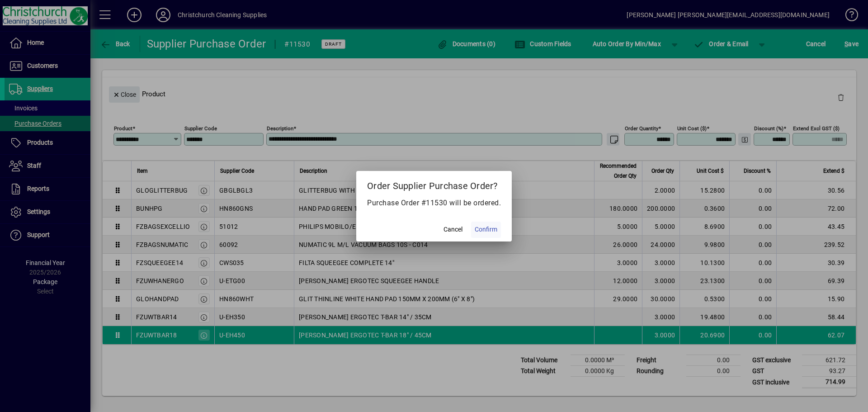 Image resolution: width=868 pixels, height=412 pixels. I want to click on span: Confirm, so click(486, 229).